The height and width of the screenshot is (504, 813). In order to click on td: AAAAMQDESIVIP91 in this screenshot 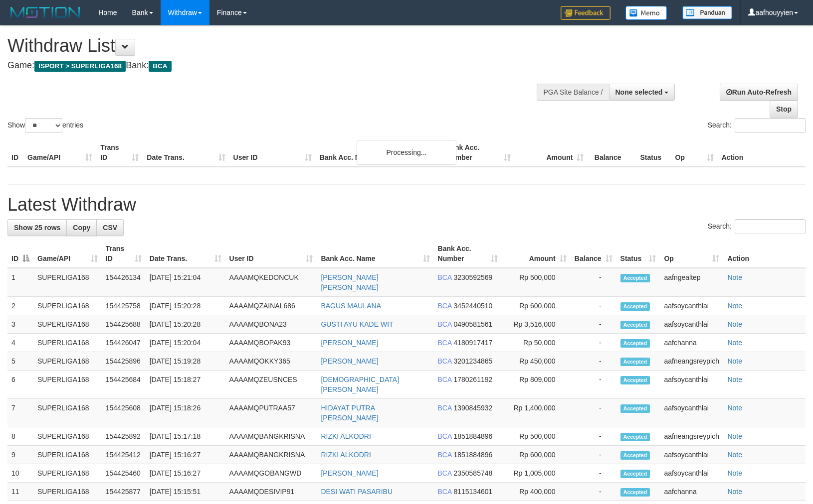, I will do `click(271, 492)`.